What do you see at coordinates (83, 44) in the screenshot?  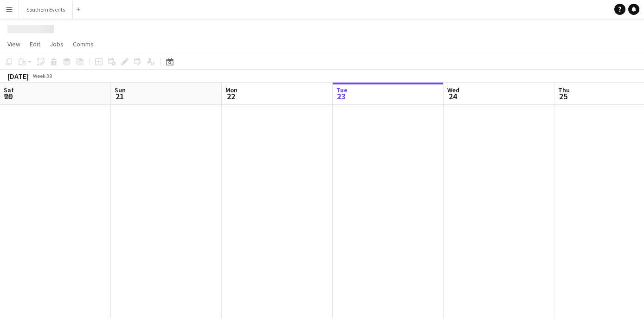 I see `a: Comms` at bounding box center [83, 44].